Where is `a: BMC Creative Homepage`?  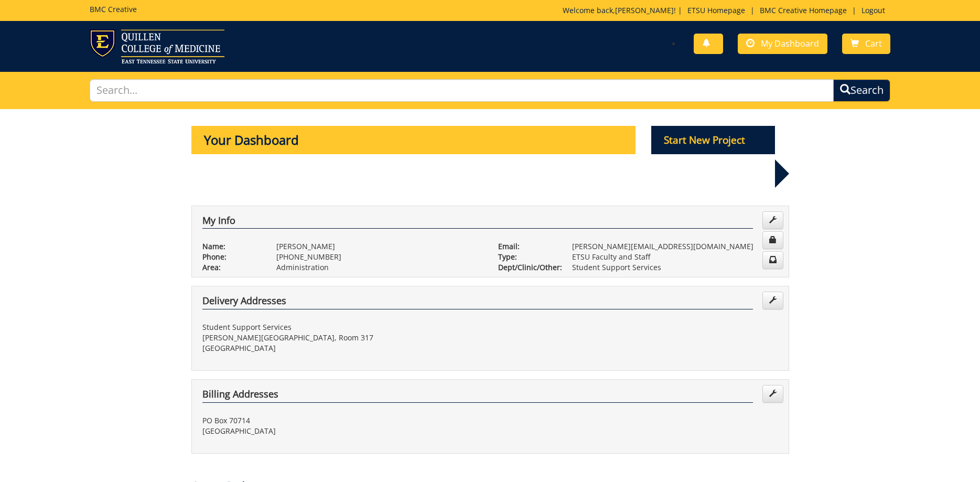 a: BMC Creative Homepage is located at coordinates (803, 10).